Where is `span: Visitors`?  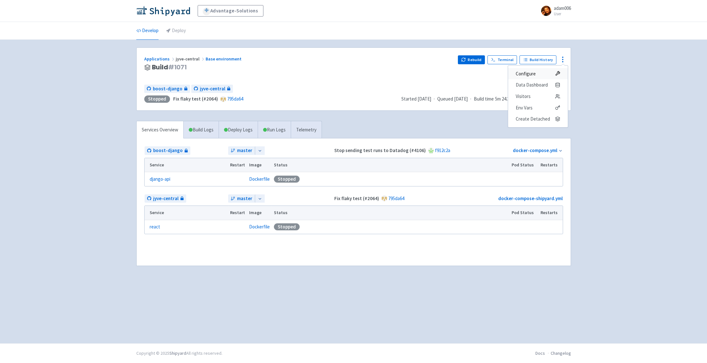
span: Visitors is located at coordinates (523, 96).